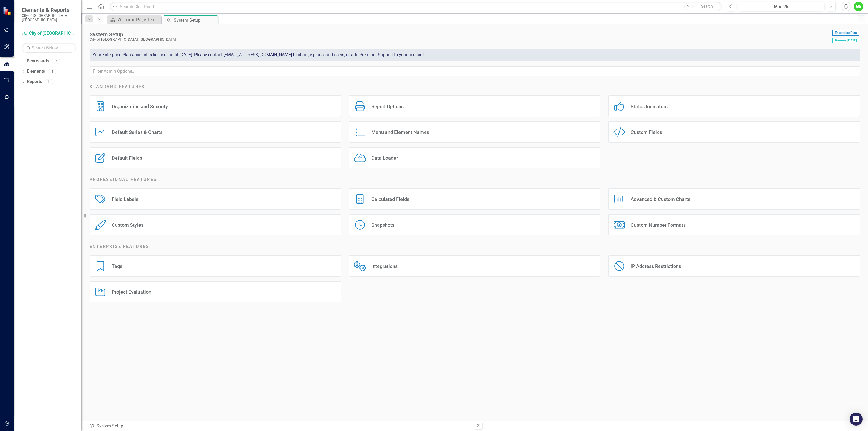  Describe the element at coordinates (660, 199) in the screenshot. I see `div: Advanced & Custom Charts` at that location.